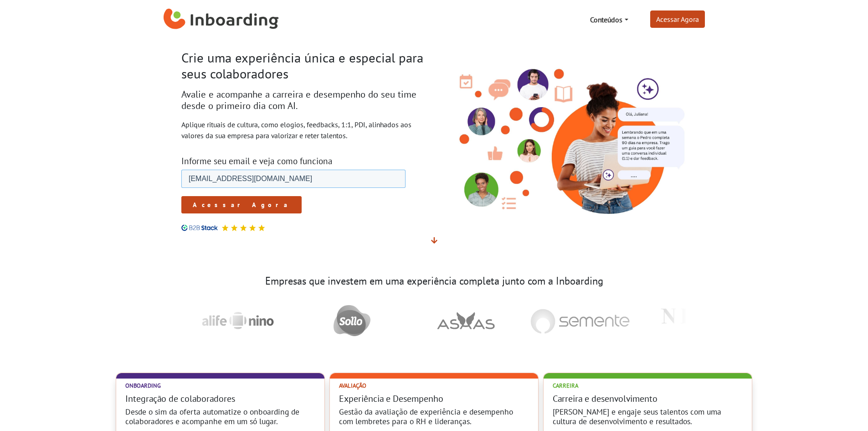  What do you see at coordinates (304, 161) in the screenshot?
I see `h3: Informe seu email e veja como funciona` at bounding box center [304, 161].